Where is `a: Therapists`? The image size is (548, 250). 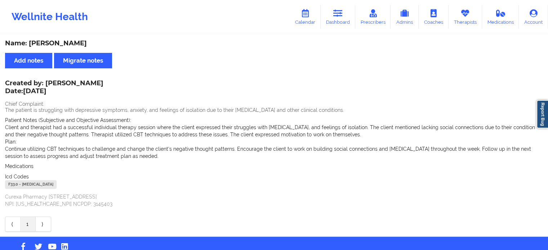
a: Therapists is located at coordinates (465, 17).